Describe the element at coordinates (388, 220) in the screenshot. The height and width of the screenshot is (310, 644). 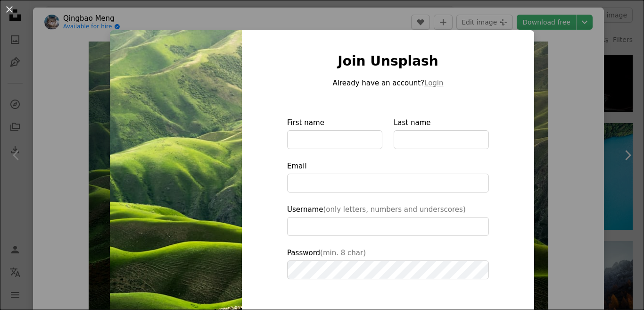
I see `label: Username` at that location.